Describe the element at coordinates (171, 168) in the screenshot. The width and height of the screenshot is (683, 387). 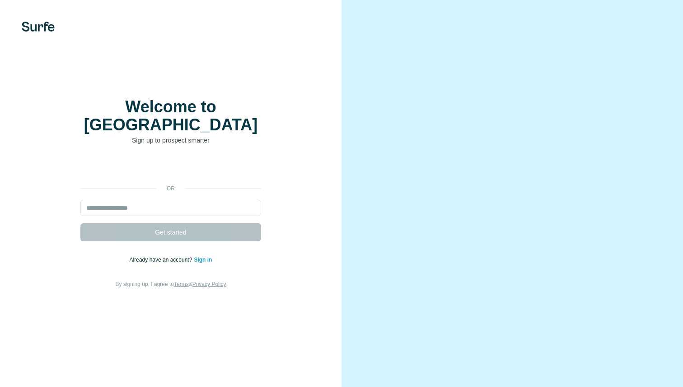
I see `div: Přihlášení přes Google. Otevře se na nové kartě` at that location.